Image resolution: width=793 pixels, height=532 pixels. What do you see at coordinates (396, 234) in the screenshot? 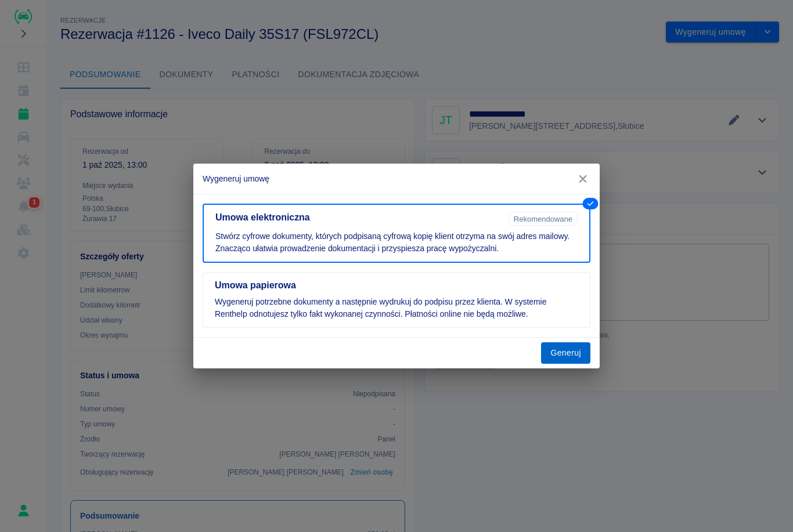
I see `button: Umowa elektronicznaRekomendowaneStwórz cyfrowe dokumenty, których podpisaną cyfrową kopię klient ...` at bounding box center [396, 234].